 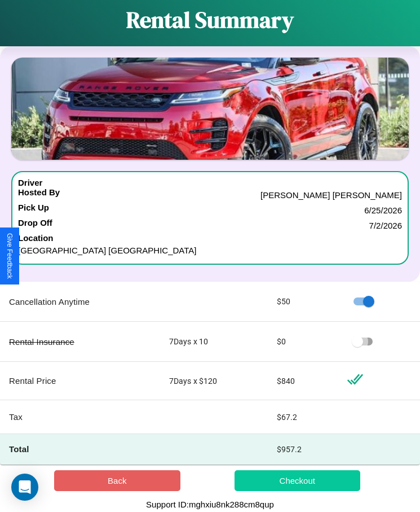 What do you see at coordinates (80, 341) in the screenshot?
I see `p: Rental Insurance` at bounding box center [80, 341].